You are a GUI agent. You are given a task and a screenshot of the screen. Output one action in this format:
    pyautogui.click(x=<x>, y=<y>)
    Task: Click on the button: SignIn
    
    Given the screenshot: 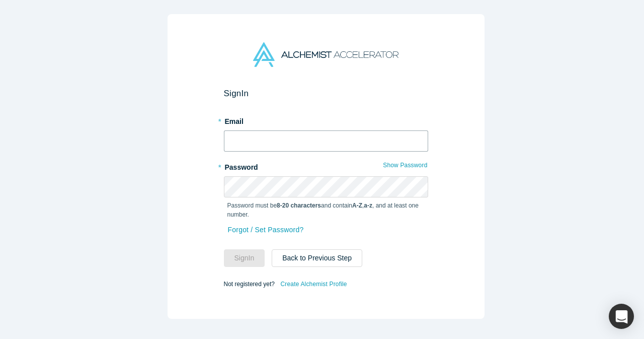 What is the action you would take?
    pyautogui.click(x=244, y=257)
    